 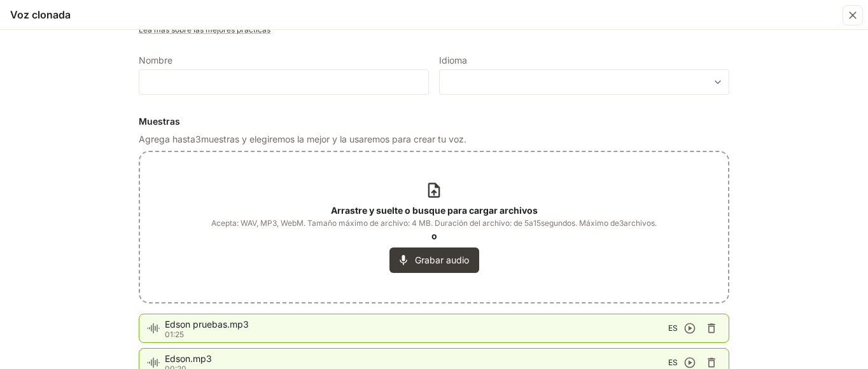 What do you see at coordinates (434, 260) in the screenshot?
I see `button: Grabar audio` at bounding box center [434, 260].